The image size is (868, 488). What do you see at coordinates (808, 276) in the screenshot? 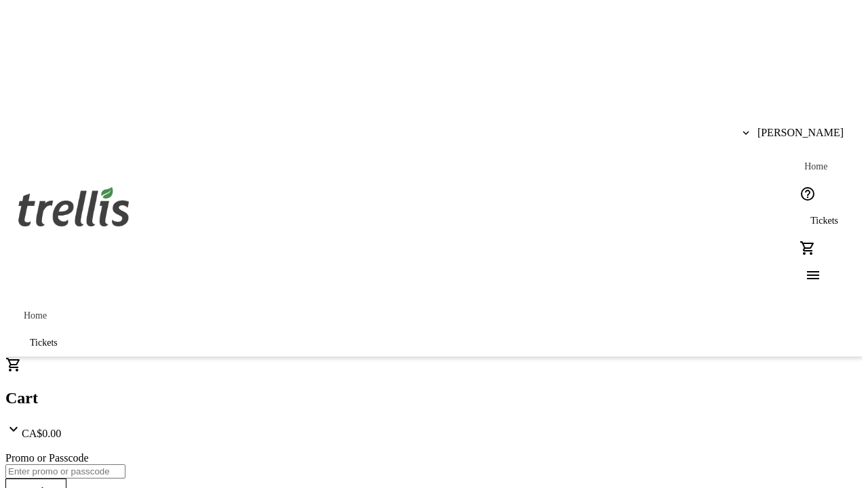
I see `button: Menu` at bounding box center [808, 276].